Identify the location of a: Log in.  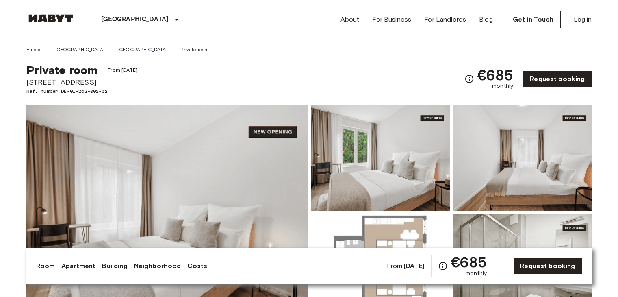
(583, 20).